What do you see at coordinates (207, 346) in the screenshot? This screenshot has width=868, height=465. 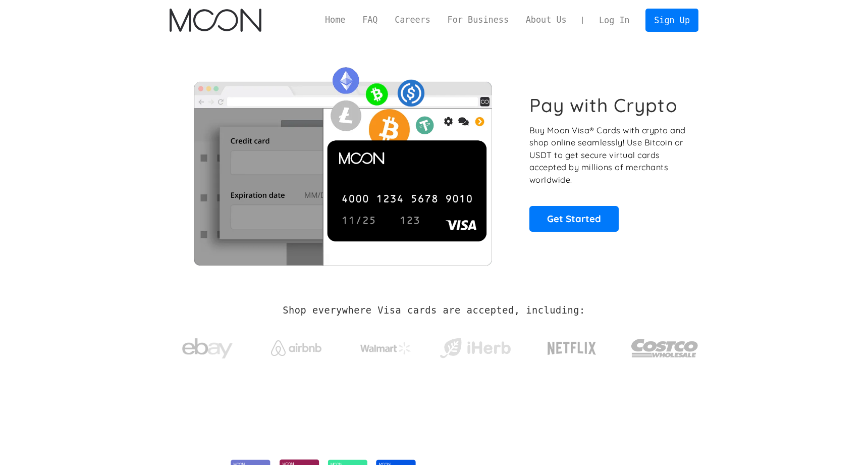 I see `a: ebay` at bounding box center [207, 346].